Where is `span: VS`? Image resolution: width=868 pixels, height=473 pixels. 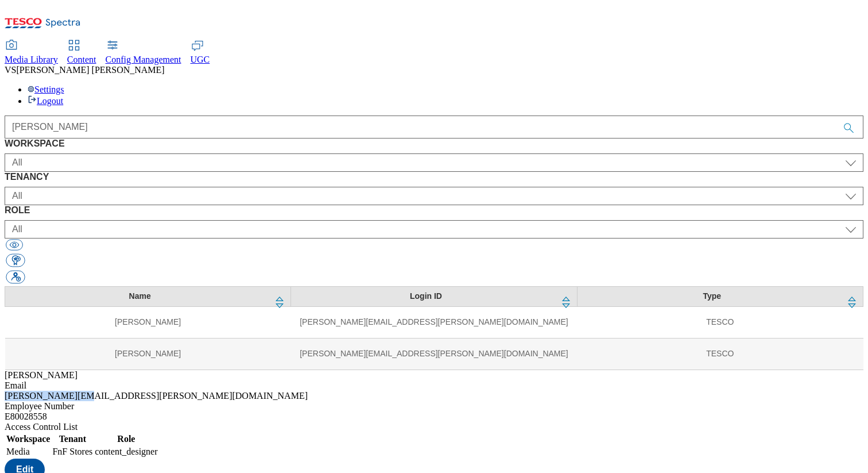
span: VS is located at coordinates (11, 69).